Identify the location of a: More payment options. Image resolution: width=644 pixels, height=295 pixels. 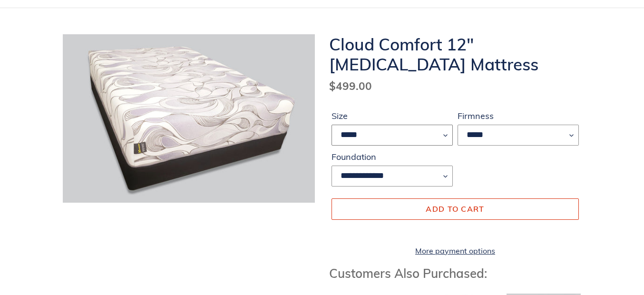
(455, 251).